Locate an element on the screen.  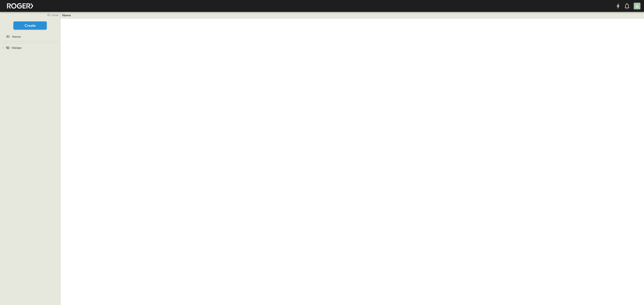
nav: breadcrumbs is located at coordinates (68, 16).